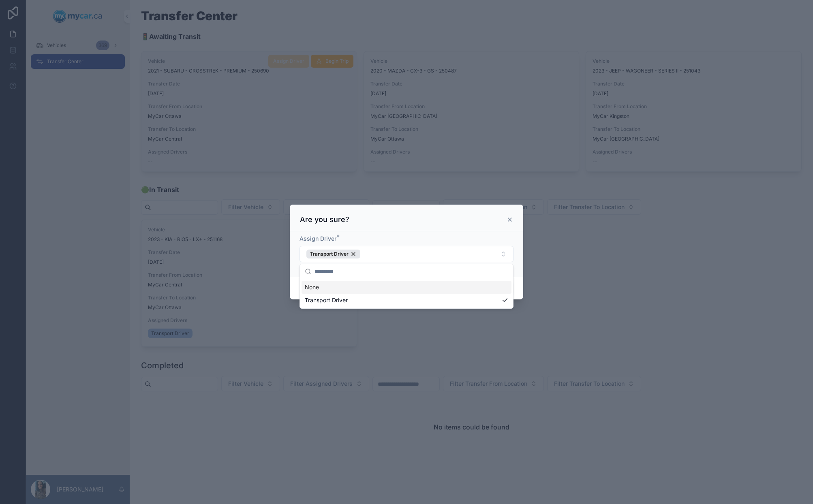  Describe the element at coordinates (406, 288) in the screenshot. I see `div: None` at that location.